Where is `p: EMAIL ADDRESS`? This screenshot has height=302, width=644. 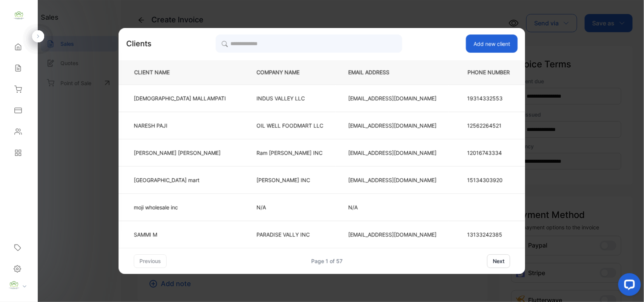 p: EMAIL ADDRESS is located at coordinates (393, 73).